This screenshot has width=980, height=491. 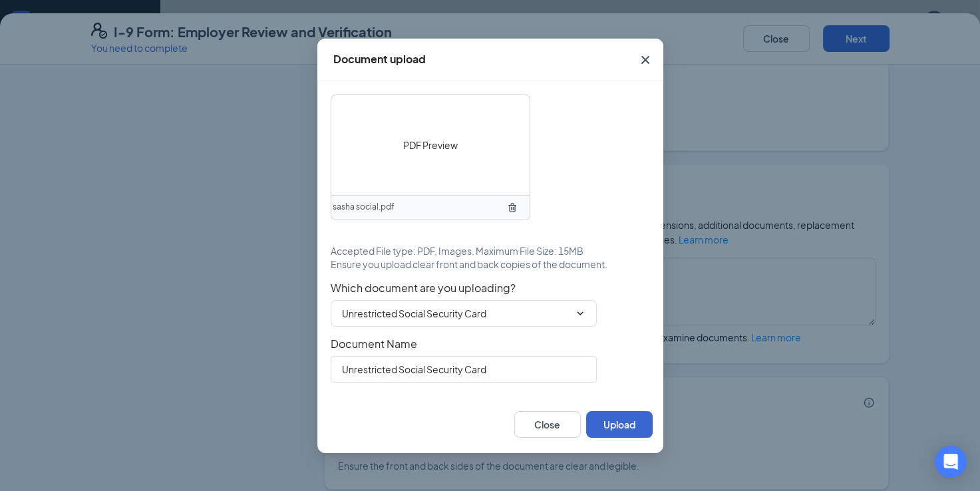 I want to click on div: Open Intercom Messenger, so click(x=951, y=462).